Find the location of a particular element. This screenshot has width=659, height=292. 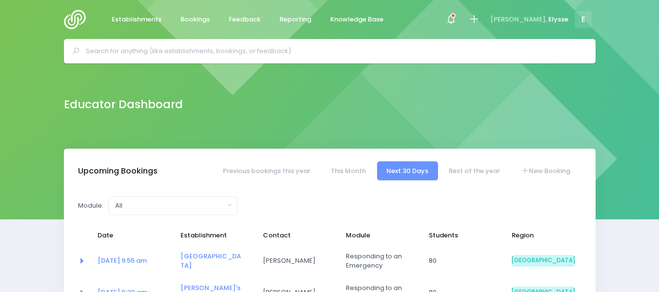

span: Module is located at coordinates (377, 236).